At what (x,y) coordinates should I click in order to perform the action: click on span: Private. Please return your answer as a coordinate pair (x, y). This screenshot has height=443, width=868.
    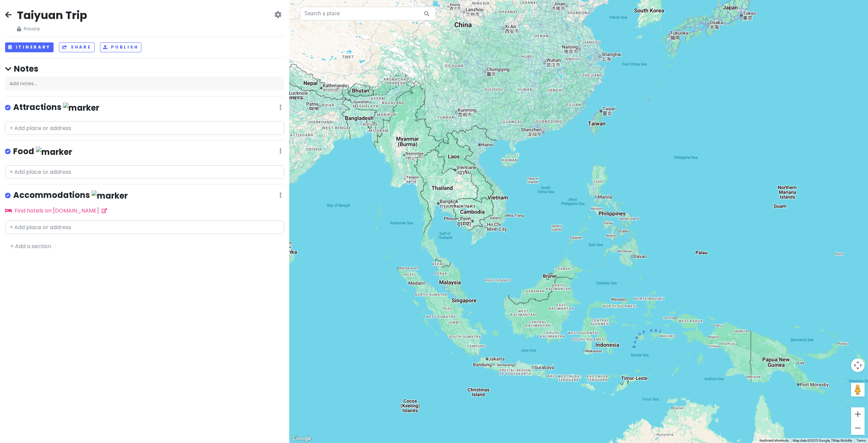
    Looking at the image, I should click on (52, 29).